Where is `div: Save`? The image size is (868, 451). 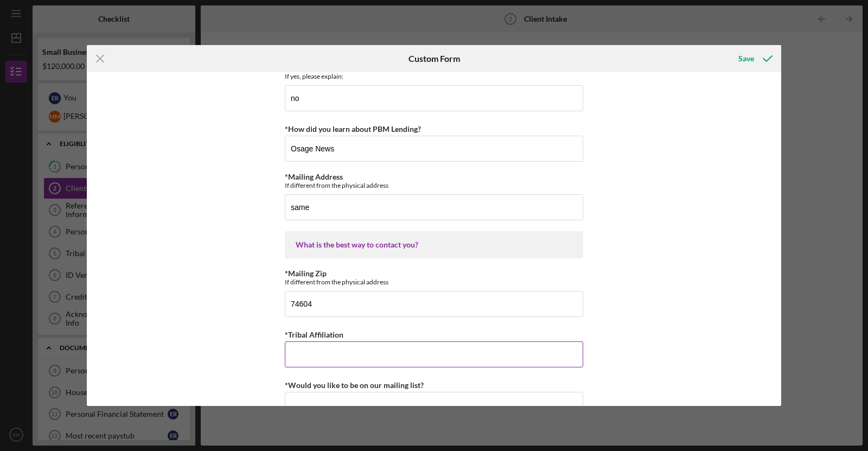 div: Save is located at coordinates (746, 59).